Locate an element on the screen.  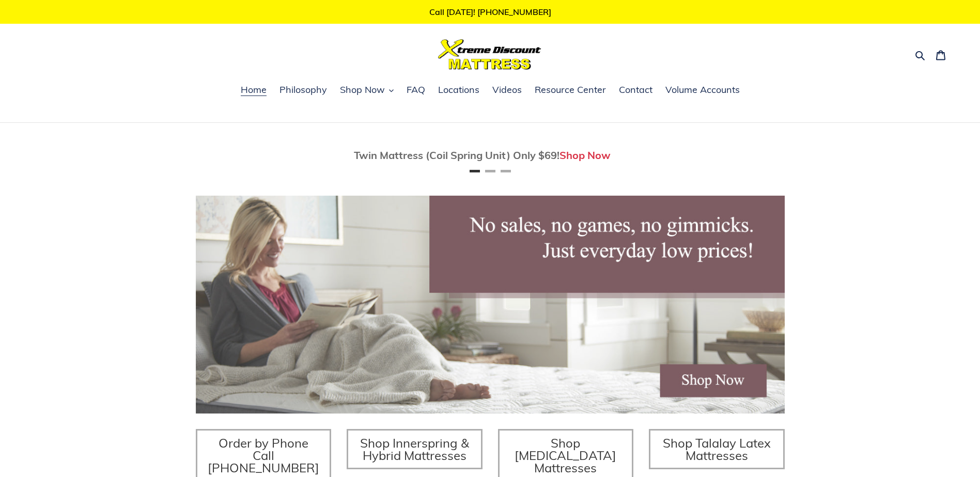
a: Locations is located at coordinates (459, 90).